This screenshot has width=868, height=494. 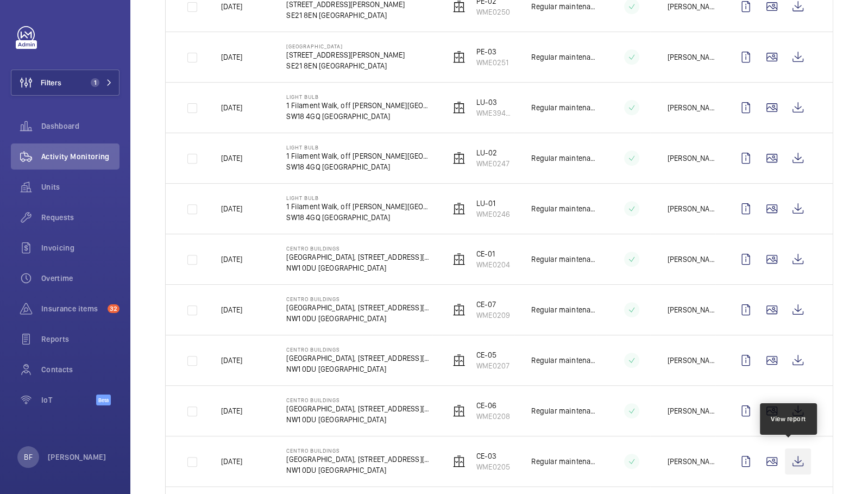 What do you see at coordinates (494, 406) in the screenshot?
I see `p: CE-06` at bounding box center [494, 406].